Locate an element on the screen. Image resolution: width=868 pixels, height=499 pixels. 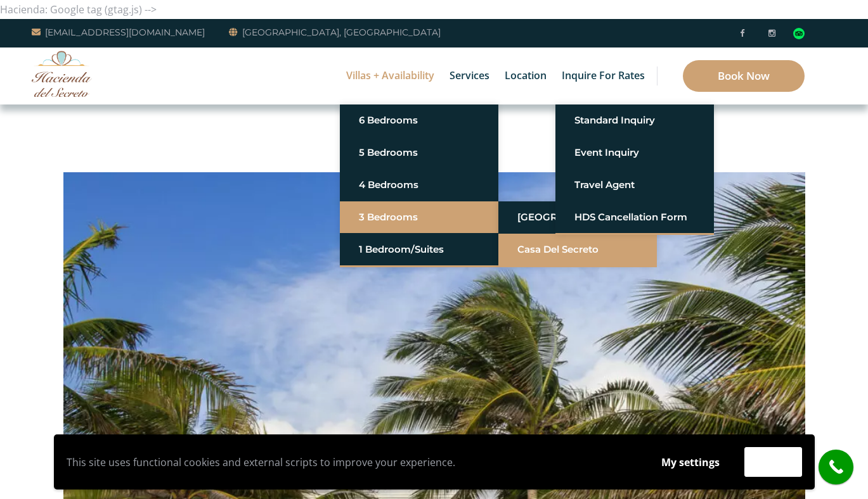
a: Villas + Availability is located at coordinates (390, 76).